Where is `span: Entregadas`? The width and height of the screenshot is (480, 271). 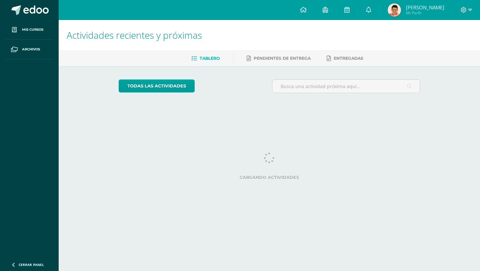
span: Entregadas is located at coordinates (348, 58).